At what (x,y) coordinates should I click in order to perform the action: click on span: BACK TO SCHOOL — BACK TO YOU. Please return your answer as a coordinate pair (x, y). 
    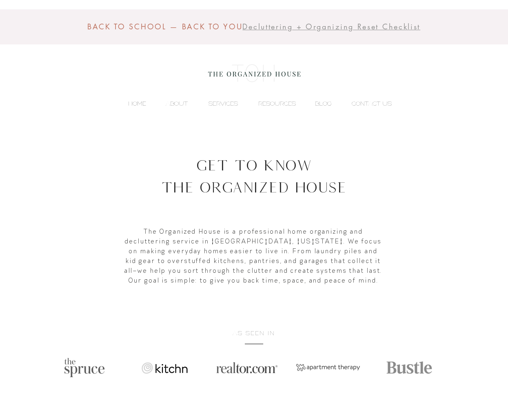
    Looking at the image, I should click on (165, 27).